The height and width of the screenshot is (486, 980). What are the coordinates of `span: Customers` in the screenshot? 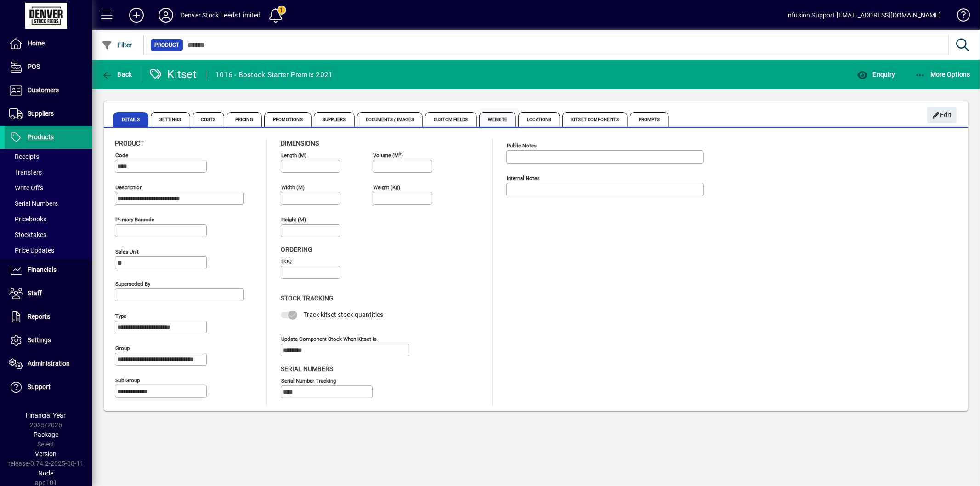 It's located at (43, 90).